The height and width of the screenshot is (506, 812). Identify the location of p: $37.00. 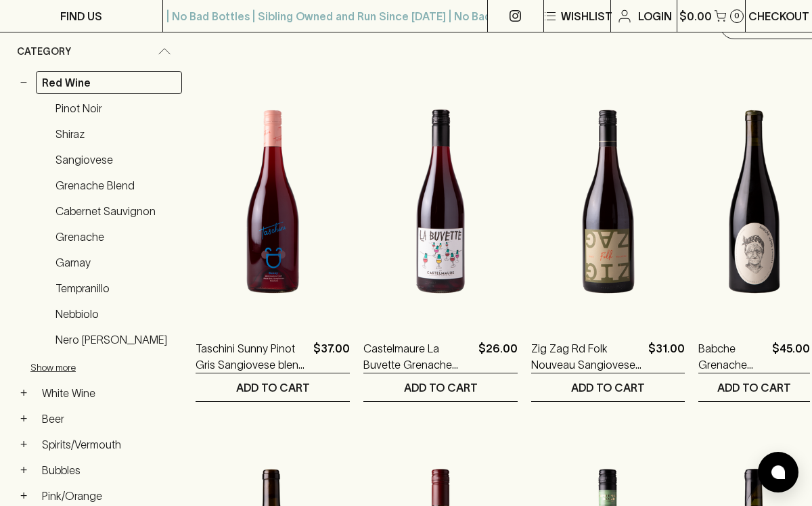
(331, 356).